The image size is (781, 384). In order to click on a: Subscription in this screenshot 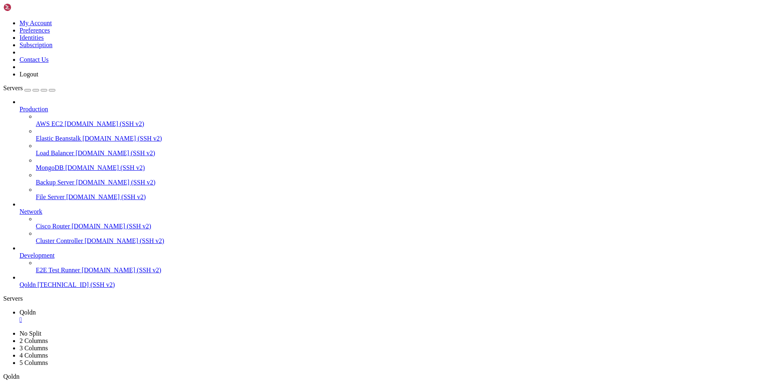, I will do `click(36, 45)`.